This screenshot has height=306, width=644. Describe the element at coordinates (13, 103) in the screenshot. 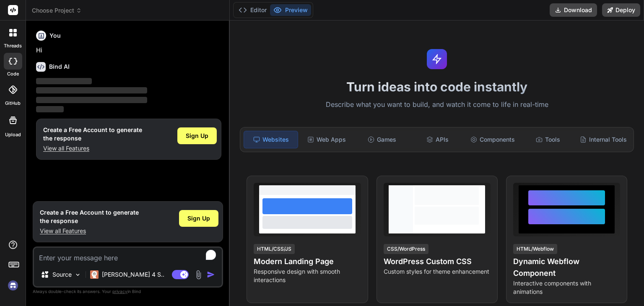

I see `label: GitHub` at that location.